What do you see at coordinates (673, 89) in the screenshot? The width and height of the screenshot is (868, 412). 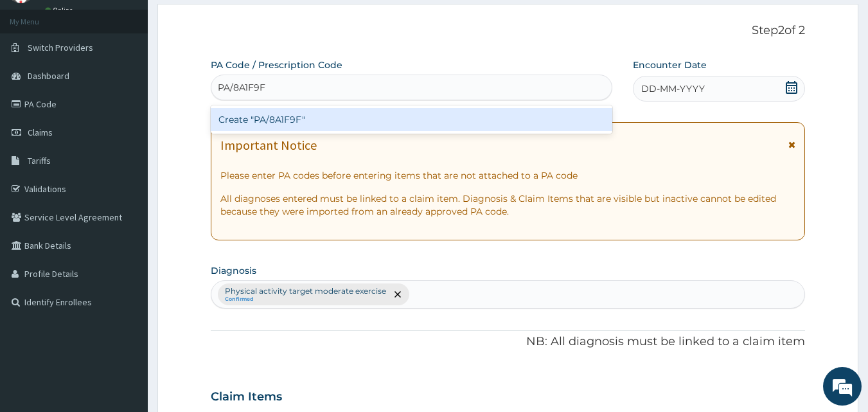 I see `span: DD-MM-YYYY` at bounding box center [673, 89].